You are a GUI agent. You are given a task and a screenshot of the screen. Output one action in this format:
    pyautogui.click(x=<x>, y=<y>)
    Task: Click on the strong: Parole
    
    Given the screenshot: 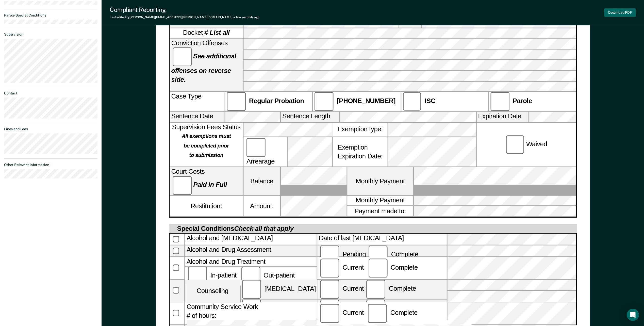 What is the action you would take?
    pyautogui.click(x=522, y=101)
    